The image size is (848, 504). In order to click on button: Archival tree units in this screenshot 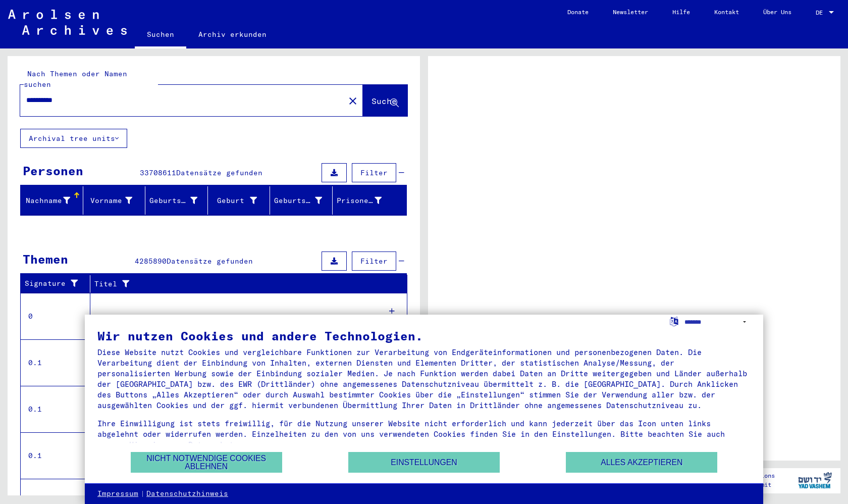, I will do `click(74, 138)`.